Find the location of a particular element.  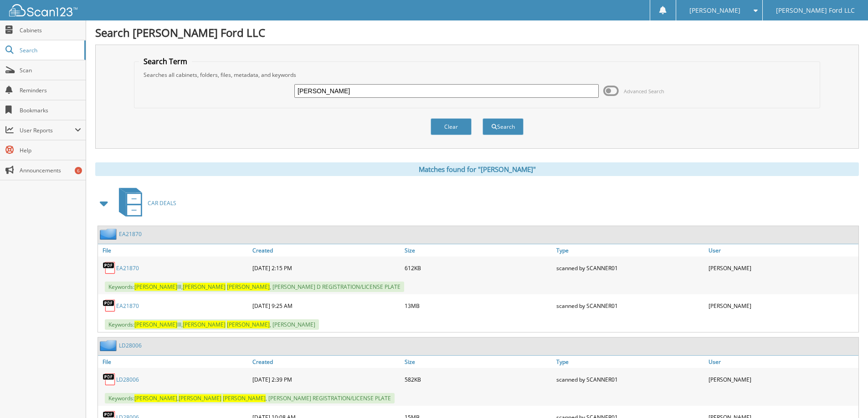

span: Scan is located at coordinates (50, 71).